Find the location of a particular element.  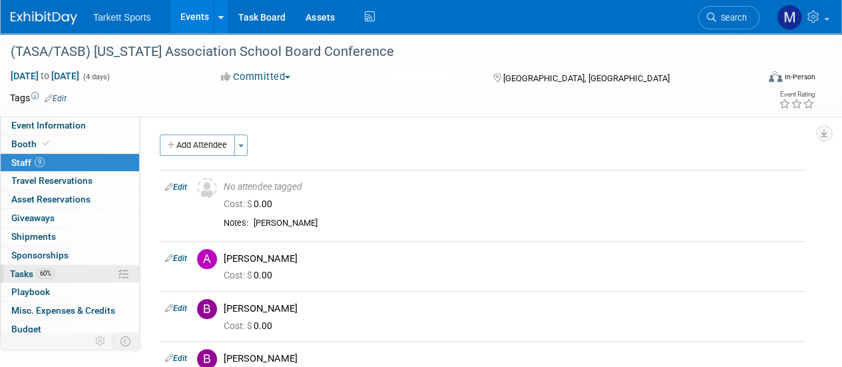

a: Staff9 is located at coordinates (70, 162).